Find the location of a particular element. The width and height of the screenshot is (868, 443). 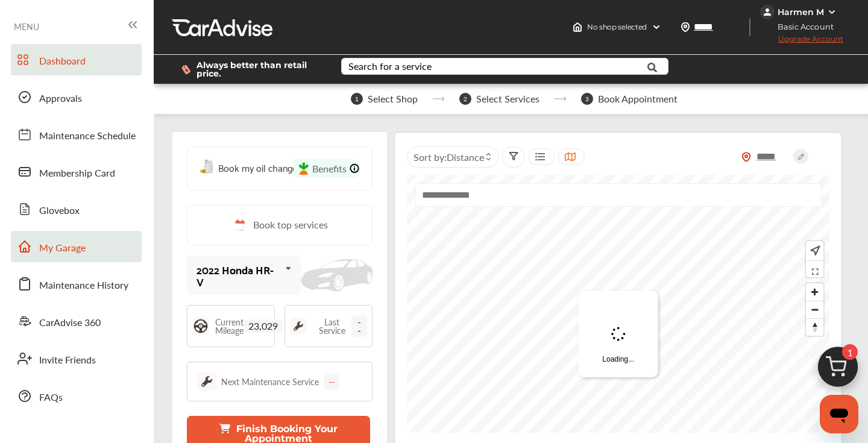

img: instacart-icon.73bd83c2.svg is located at coordinates (304, 169).